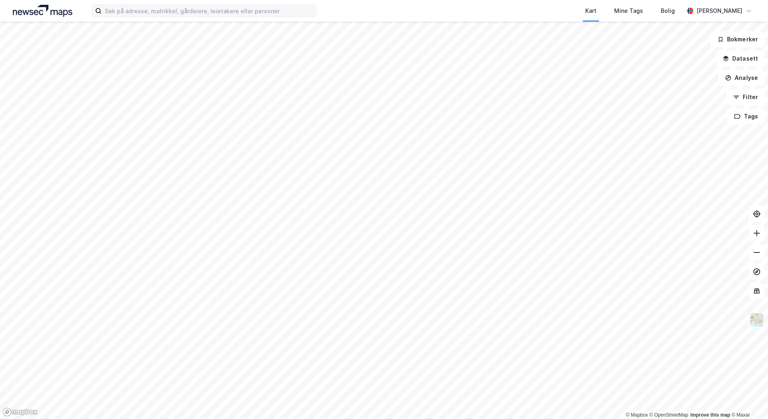 This screenshot has width=768, height=419. I want to click on a: Mapbox, so click(636, 415).